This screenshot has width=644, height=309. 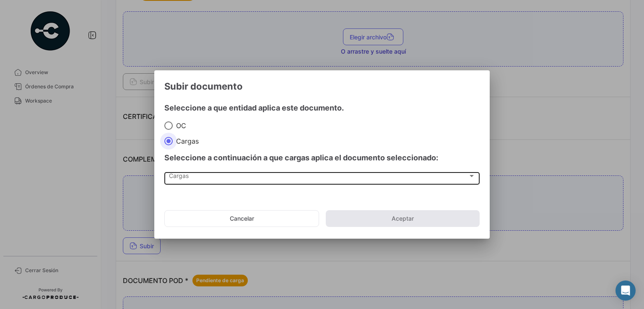 What do you see at coordinates (625, 290) in the screenshot?
I see `div: Abrir Intercom Messenger` at bounding box center [625, 290].